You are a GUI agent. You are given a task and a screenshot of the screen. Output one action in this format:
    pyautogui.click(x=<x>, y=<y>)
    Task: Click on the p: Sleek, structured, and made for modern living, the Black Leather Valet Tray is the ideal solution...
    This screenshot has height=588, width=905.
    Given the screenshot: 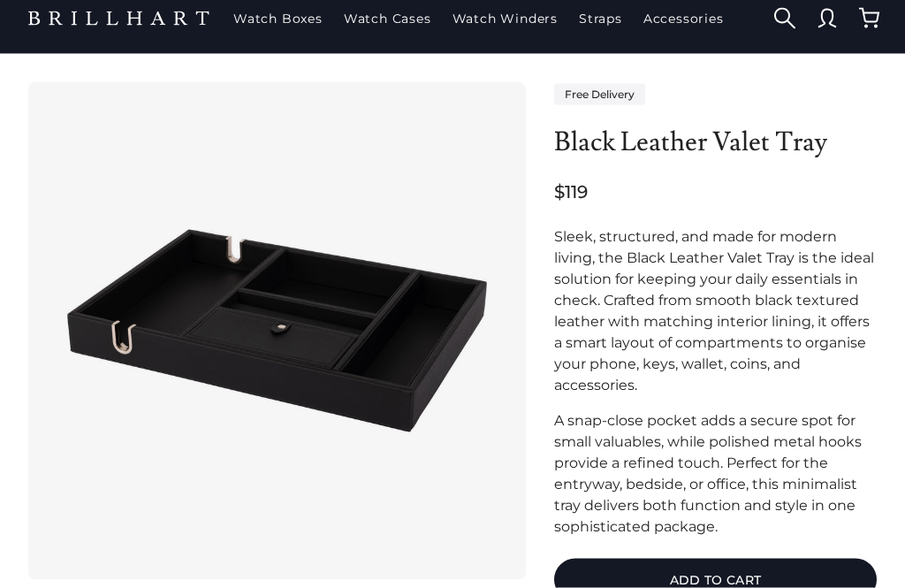 What is the action you would take?
    pyautogui.click(x=715, y=311)
    